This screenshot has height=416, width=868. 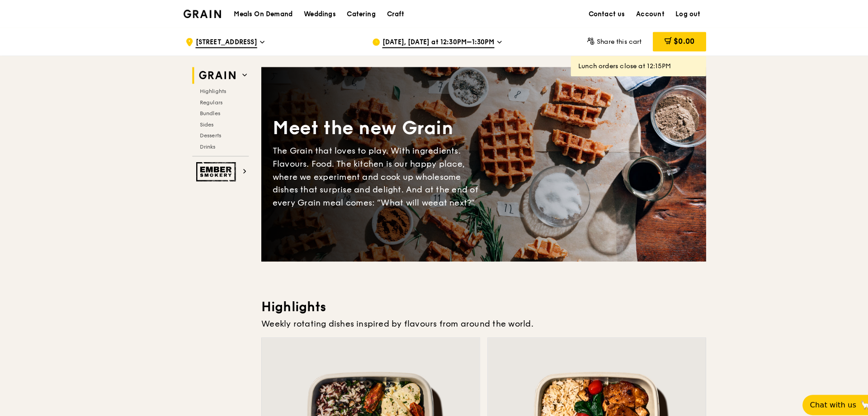 I want to click on div: Catering, so click(x=353, y=14).